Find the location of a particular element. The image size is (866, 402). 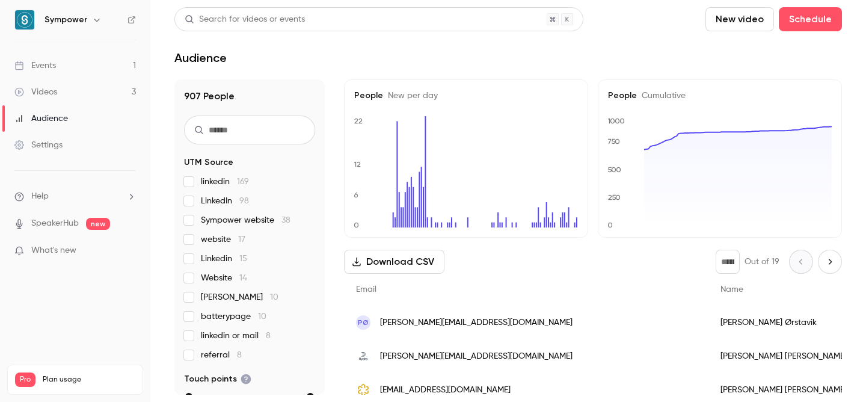

div: Audience is located at coordinates (41, 118).